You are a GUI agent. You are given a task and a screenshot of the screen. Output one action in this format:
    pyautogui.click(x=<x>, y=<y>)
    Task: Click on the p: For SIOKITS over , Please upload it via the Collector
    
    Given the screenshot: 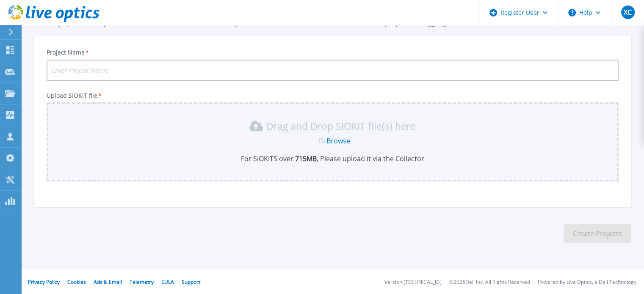 What is the action you would take?
    pyautogui.click(x=333, y=158)
    